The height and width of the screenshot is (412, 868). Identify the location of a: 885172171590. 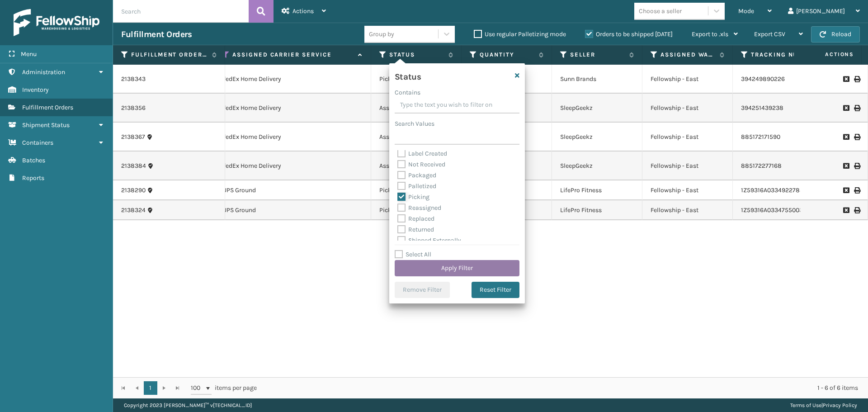
(760, 136).